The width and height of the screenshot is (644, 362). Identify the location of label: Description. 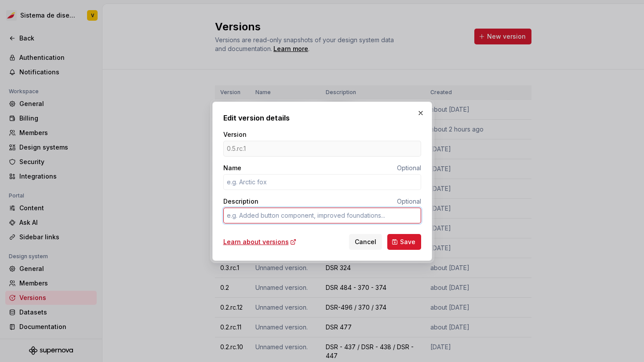
(241, 202).